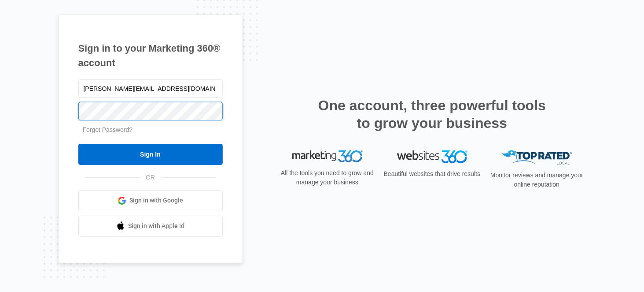  Describe the element at coordinates (537, 157) in the screenshot. I see `img: Top Rated Local` at that location.